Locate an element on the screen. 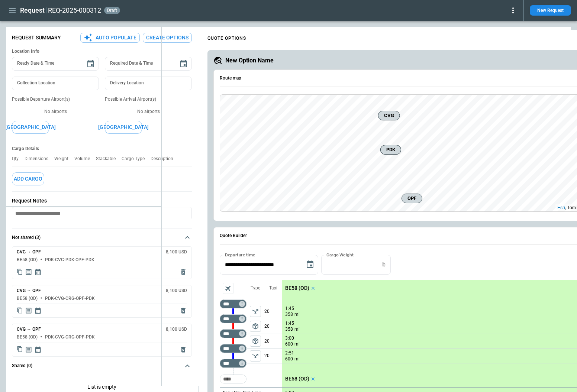 The width and height of the screenshot is (577, 392). div: Too short is located at coordinates (233, 379).